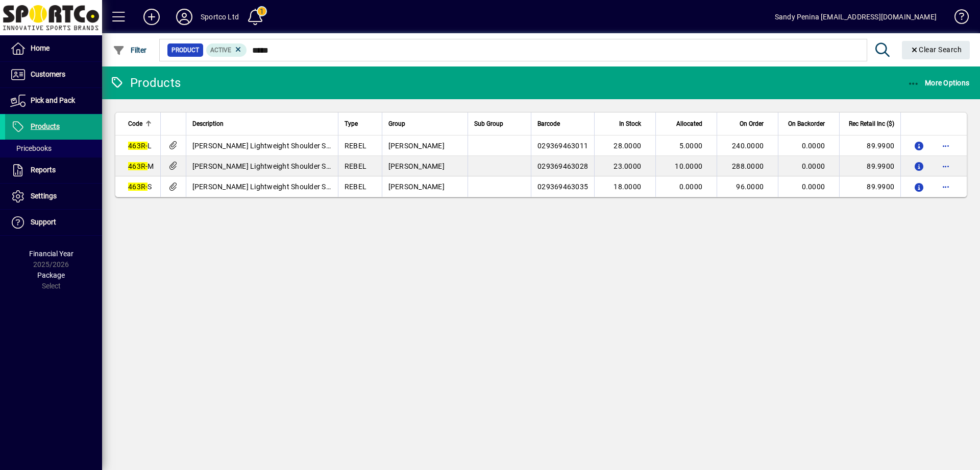 Image resolution: width=980 pixels, height=470 pixels. I want to click on span: On Order, so click(751, 124).